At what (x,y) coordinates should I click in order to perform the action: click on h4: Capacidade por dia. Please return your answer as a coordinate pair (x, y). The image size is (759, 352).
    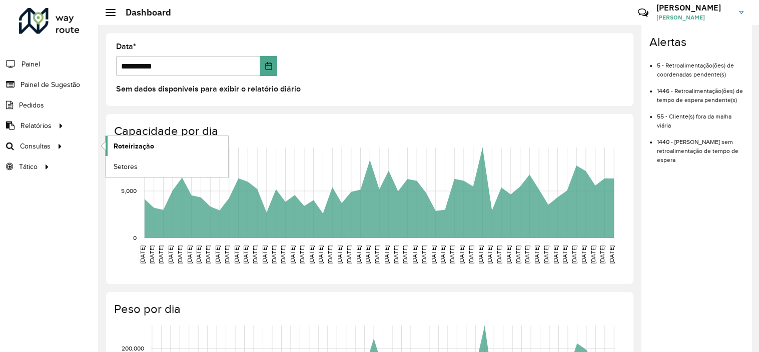
    Looking at the image, I should click on (369, 131).